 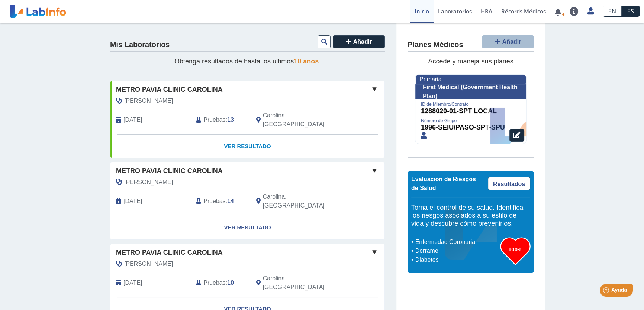 What do you see at coordinates (41, 9) in the screenshot?
I see `span: Ayuda` at bounding box center [41, 9].